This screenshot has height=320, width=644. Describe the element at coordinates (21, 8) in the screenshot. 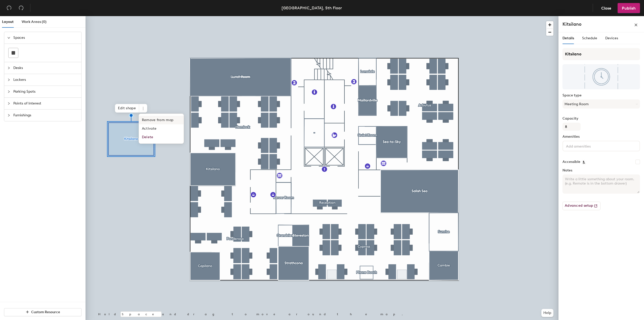

I see `button: Redo (⌘ + ⇧ + Z)` at that location.